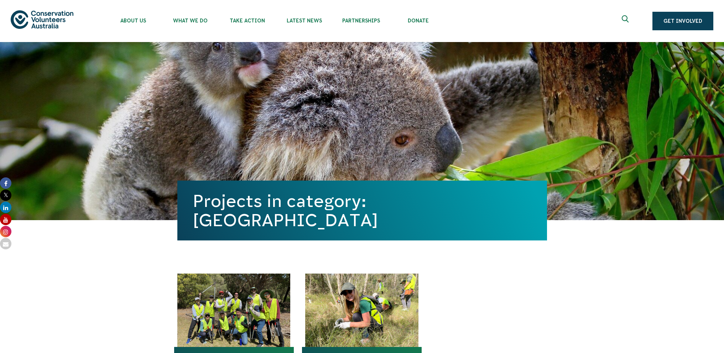 The image size is (724, 353). What do you see at coordinates (247, 21) in the screenshot?
I see `span: Take Action` at bounding box center [247, 21].